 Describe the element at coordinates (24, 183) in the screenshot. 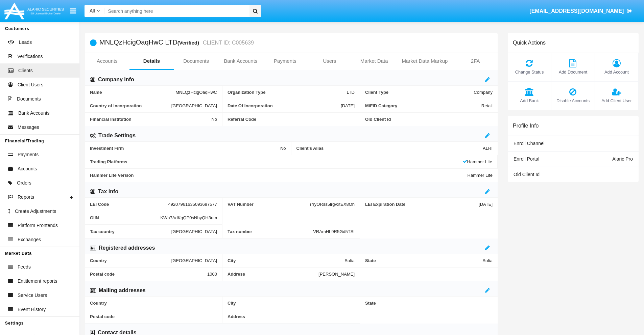

I see `span: Orders` at that location.